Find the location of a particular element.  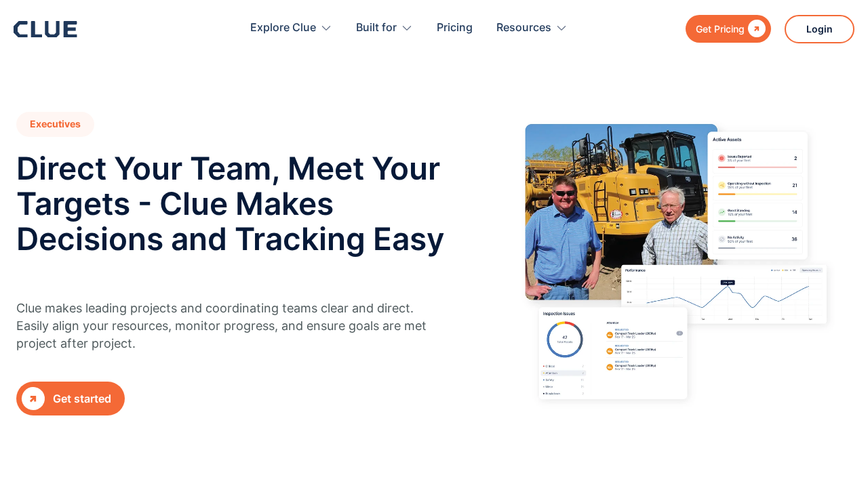

a: Login is located at coordinates (819, 29).